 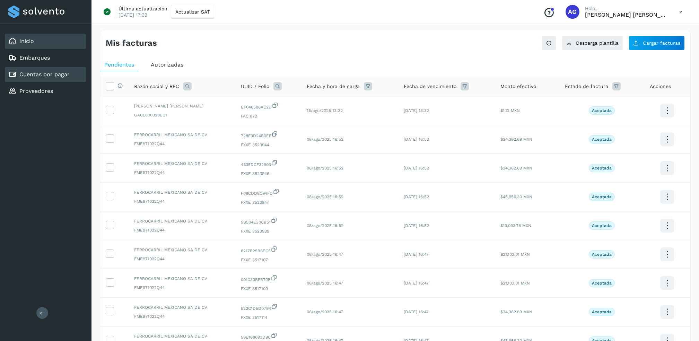 What do you see at coordinates (660, 86) in the screenshot?
I see `span: Acciones` at bounding box center [660, 86].